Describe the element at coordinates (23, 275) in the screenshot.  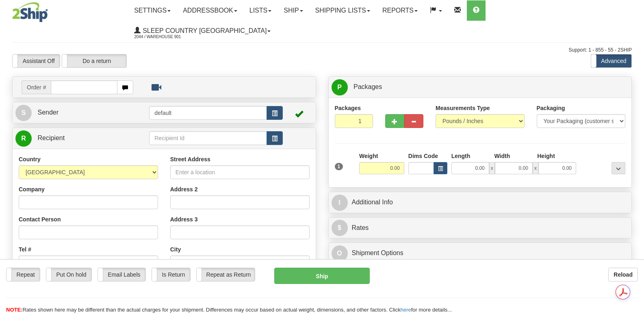
I see `label: Repeat` at that location.